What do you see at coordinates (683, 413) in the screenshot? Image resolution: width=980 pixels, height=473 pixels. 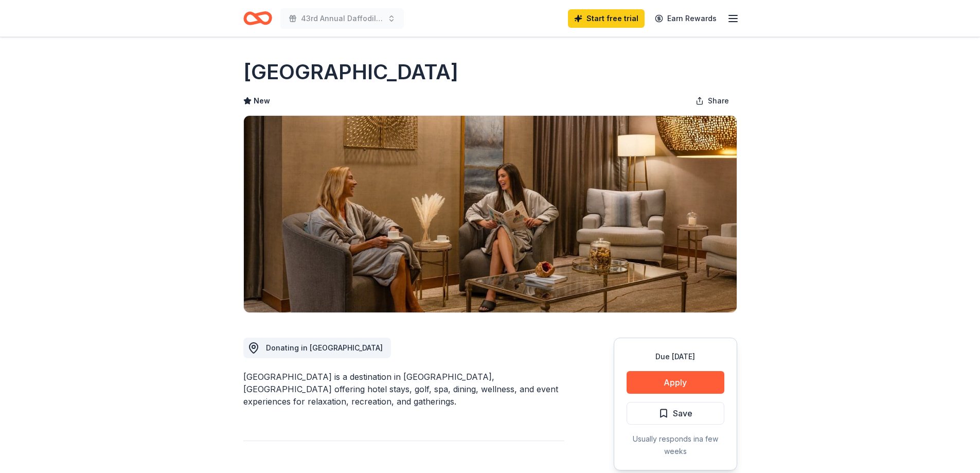 I see `span: Save` at bounding box center [683, 413].